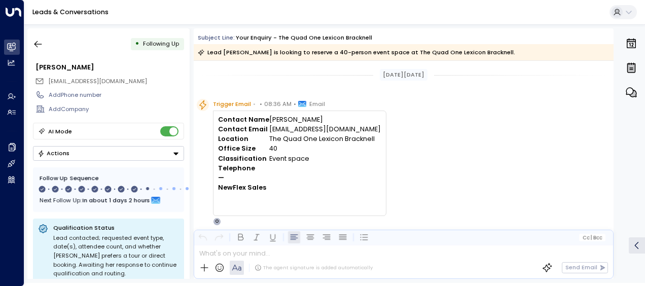 The width and height of the screenshot is (645, 286). I want to click on div: Button group with a nested menu, so click(108, 153).